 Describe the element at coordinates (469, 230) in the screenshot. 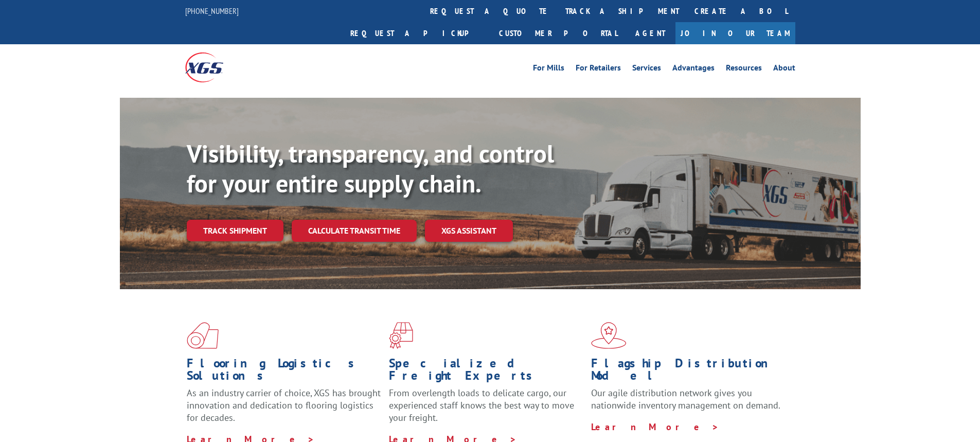

I see `a: XGS ASSISTANT` at that location.